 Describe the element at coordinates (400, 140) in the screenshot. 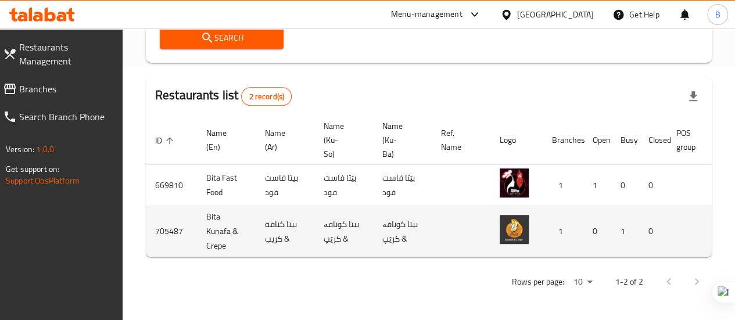

I see `span: Name (Ku-Ba)` at that location.